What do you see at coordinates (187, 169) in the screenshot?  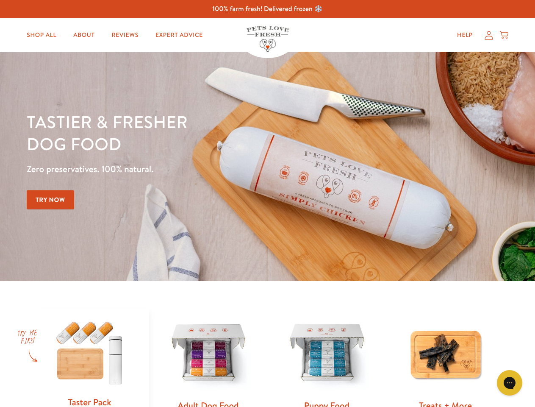 I see `p: Zero preservatives. 100% natural.` at bounding box center [187, 169].